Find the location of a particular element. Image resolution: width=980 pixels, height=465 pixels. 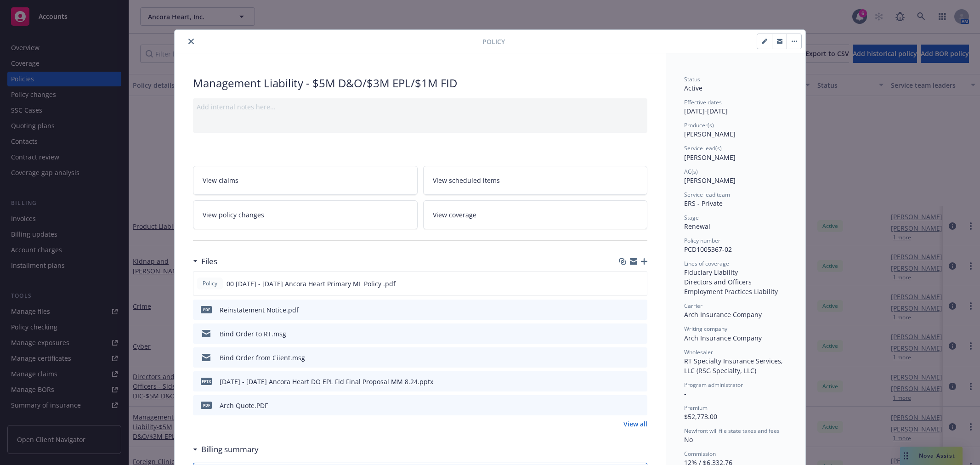

span: Program administrator is located at coordinates (714, 384).